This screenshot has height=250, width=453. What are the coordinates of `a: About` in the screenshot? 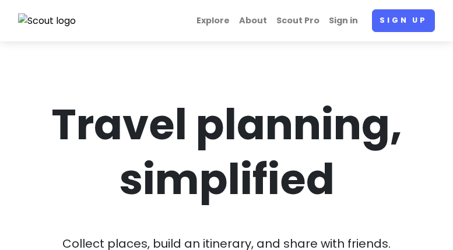 It's located at (253, 20).